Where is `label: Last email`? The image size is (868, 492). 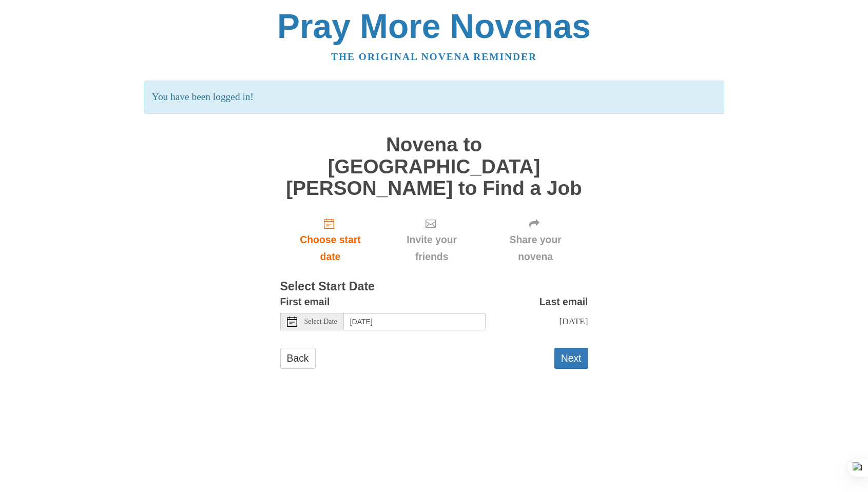
label: Last email is located at coordinates (564, 302).